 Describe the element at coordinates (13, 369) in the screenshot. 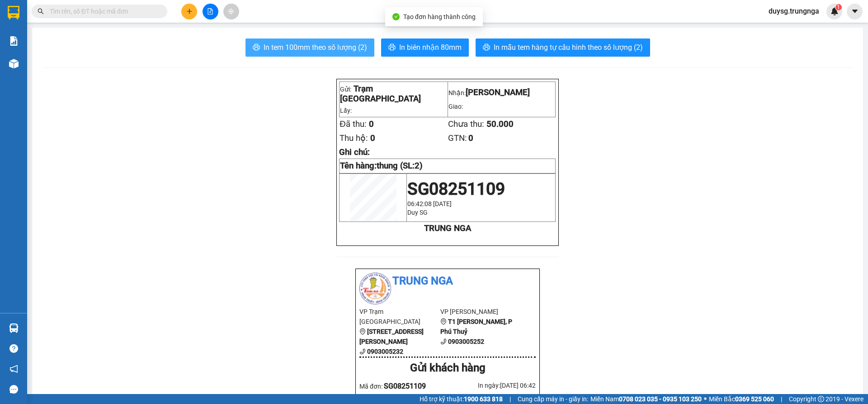

I see `span: notification` at that location.